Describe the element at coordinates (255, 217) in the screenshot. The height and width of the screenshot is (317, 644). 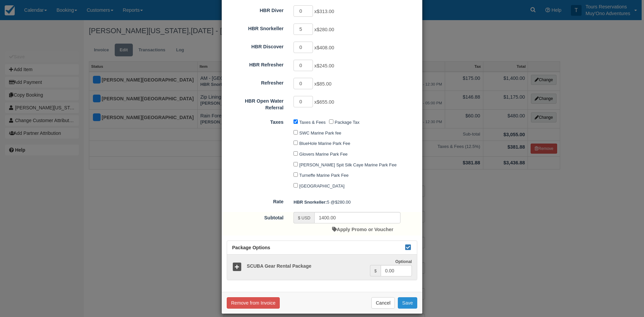
I see `label: Subtotal` at that location.